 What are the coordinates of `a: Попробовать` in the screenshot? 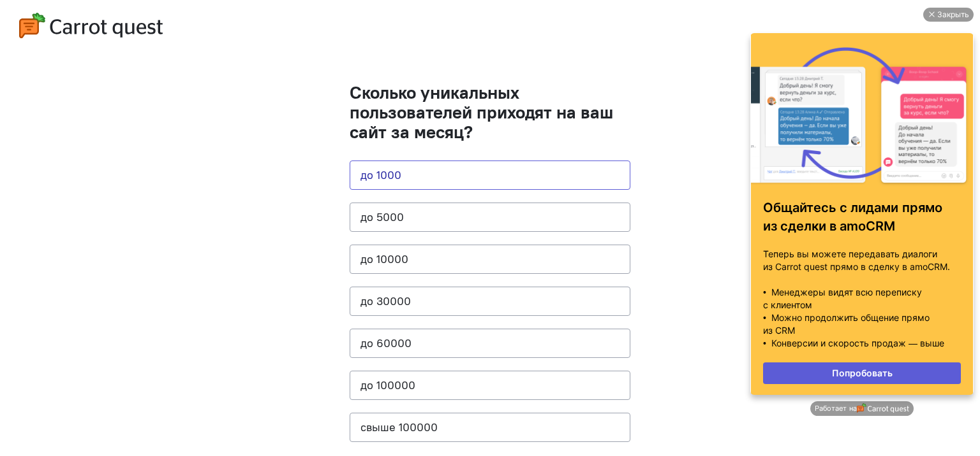 It's located at (118, 374).